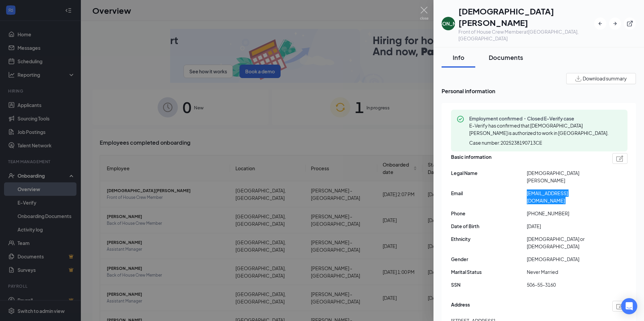 The image size is (644, 321). I want to click on svg: CheckmarkCircle, so click(461, 120).